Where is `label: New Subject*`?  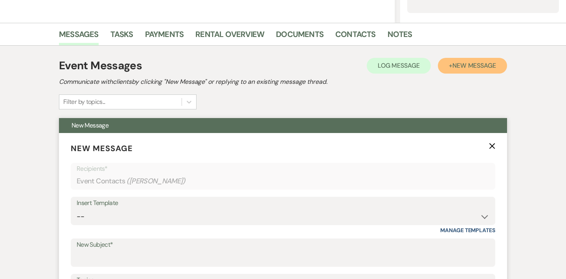
label: New Subject* is located at coordinates (283, 244).